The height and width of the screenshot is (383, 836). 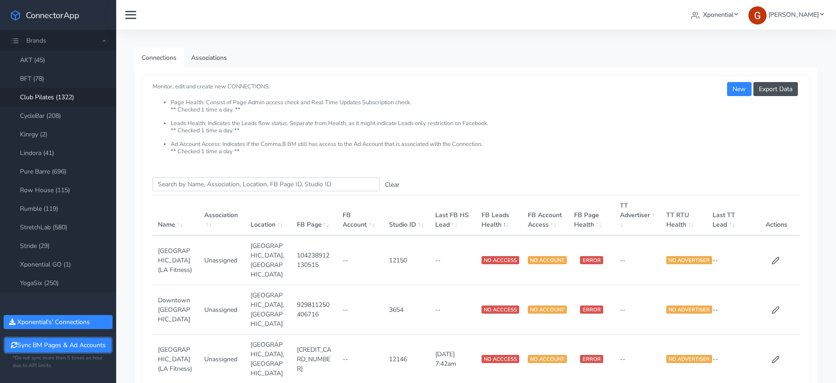 What do you see at coordinates (485, 110) in the screenshot?
I see `li: Page Health: Consist of Page Admin access check and Real Time Updates Subscription check. ** Chec...` at bounding box center [485, 110].